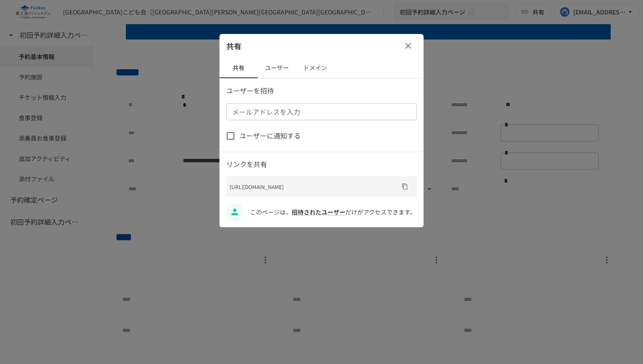 The width and height of the screenshot is (643, 364). I want to click on span: 招待されたユーザー, so click(319, 212).